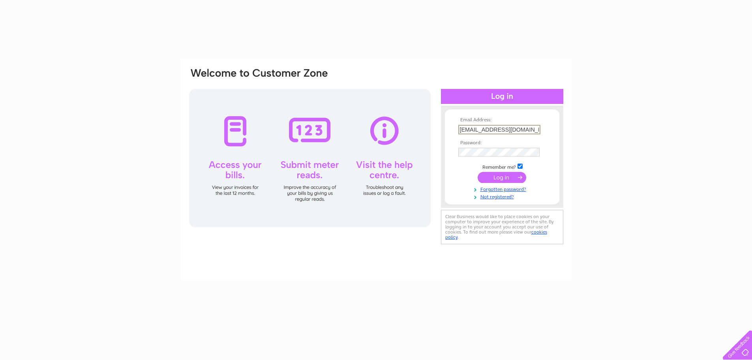  I want to click on a: Not registered?, so click(503, 196).